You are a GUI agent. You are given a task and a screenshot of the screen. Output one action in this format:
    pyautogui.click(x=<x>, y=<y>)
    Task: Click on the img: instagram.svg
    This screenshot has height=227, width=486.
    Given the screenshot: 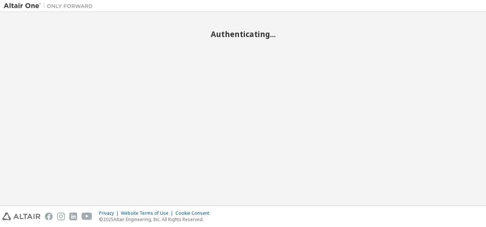 What is the action you would take?
    pyautogui.click(x=61, y=217)
    